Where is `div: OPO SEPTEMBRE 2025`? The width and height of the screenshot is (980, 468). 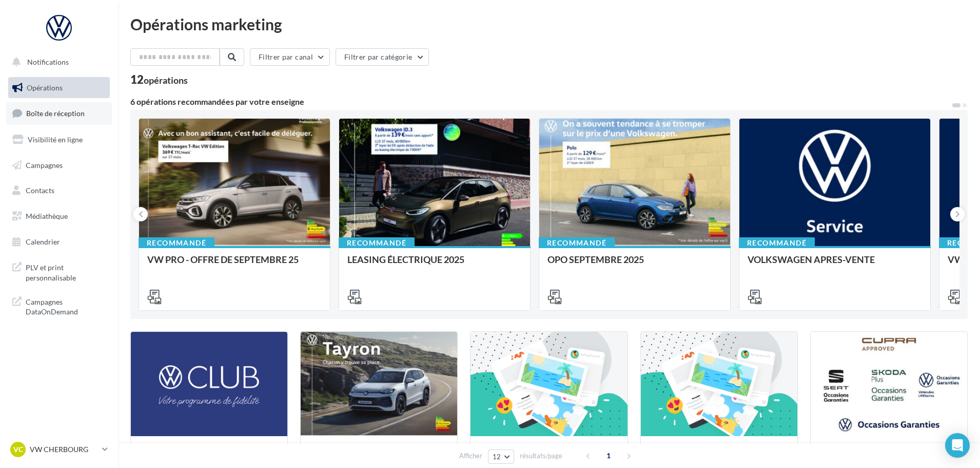 div: OPO SEPTEMBRE 2025 is located at coordinates (634, 265).